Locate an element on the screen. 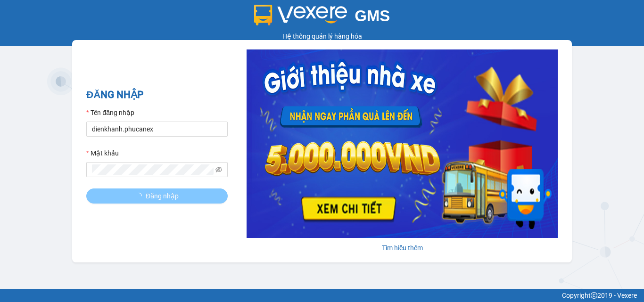  span: eye-invisible is located at coordinates (219, 170).